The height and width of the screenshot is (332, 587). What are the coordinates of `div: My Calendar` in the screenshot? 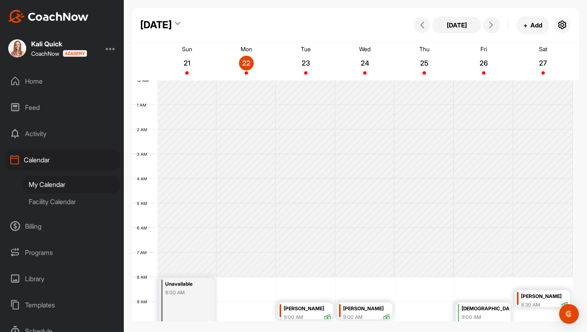 It's located at (71, 184).